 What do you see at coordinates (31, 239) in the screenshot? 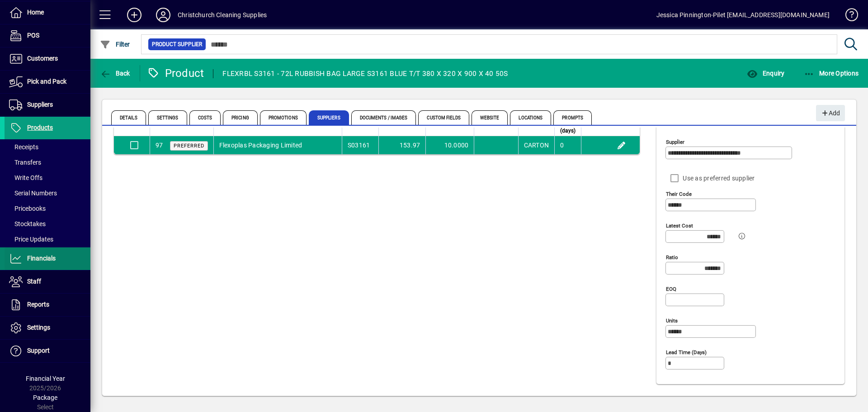
I see `span: Price Updates` at bounding box center [31, 239].